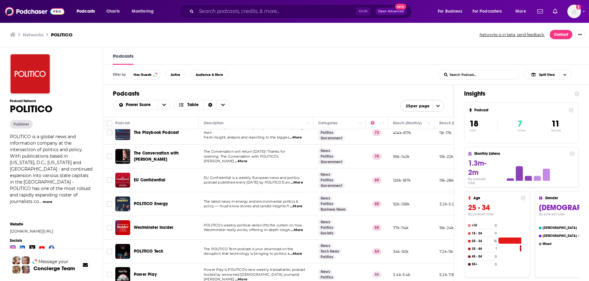 This screenshot has width=589, height=281. I want to click on button: Column Actions, so click(360, 124).